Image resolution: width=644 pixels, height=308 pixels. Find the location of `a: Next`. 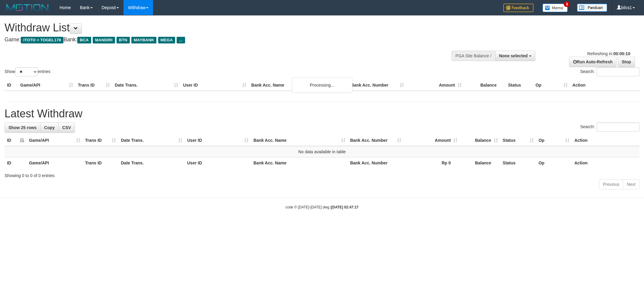

a: Next is located at coordinates (631, 185).